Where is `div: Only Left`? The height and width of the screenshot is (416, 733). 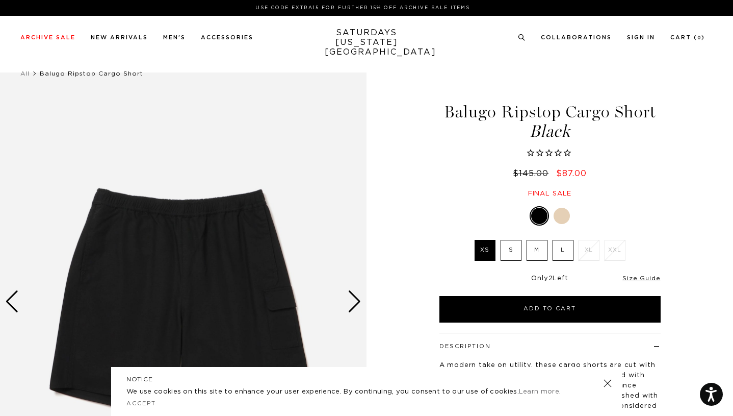
div: Only Left is located at coordinates (550, 278).